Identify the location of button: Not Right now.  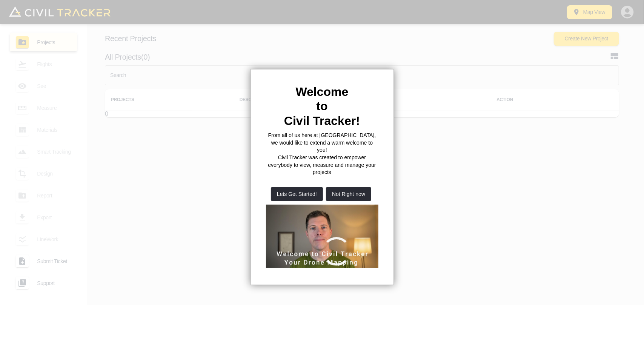
(349, 194).